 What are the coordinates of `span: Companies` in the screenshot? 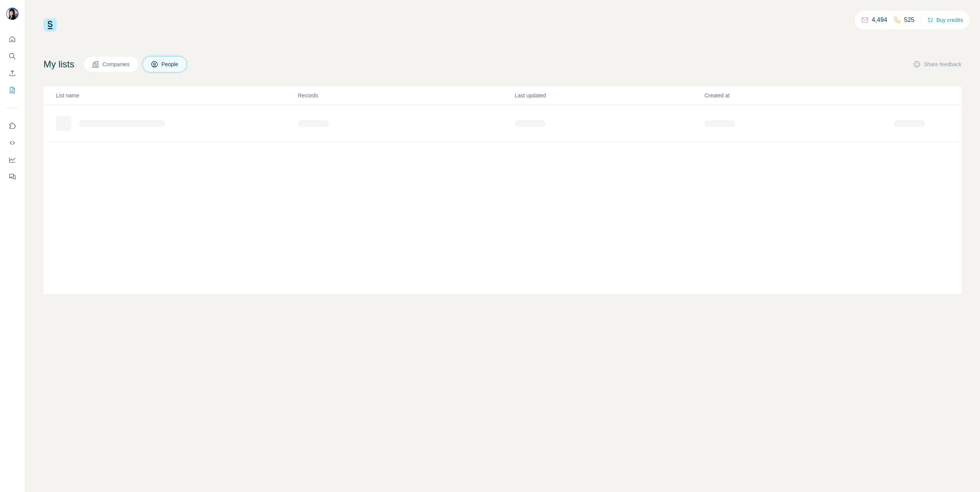 It's located at (117, 65).